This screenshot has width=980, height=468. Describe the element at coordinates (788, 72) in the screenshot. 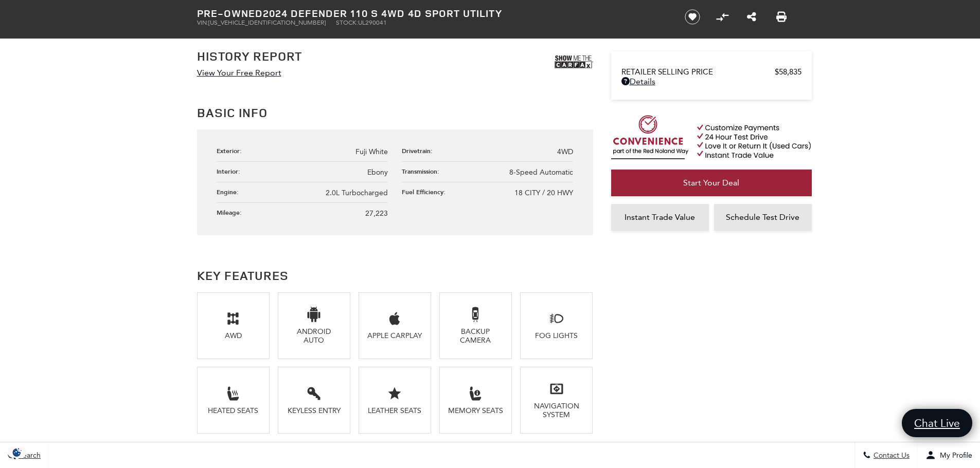

I see `span: $58,835` at that location.